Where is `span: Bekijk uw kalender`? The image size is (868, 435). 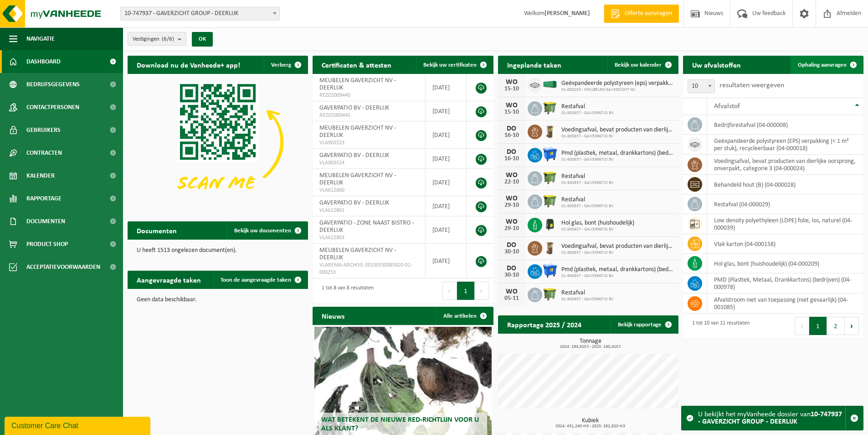
span: Bekijk uw kalender is located at coordinates (638, 65).